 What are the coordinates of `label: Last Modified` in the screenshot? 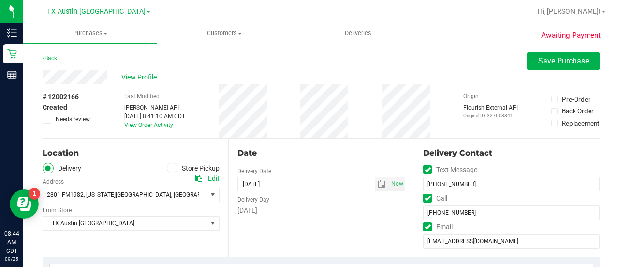 It's located at (142, 96).